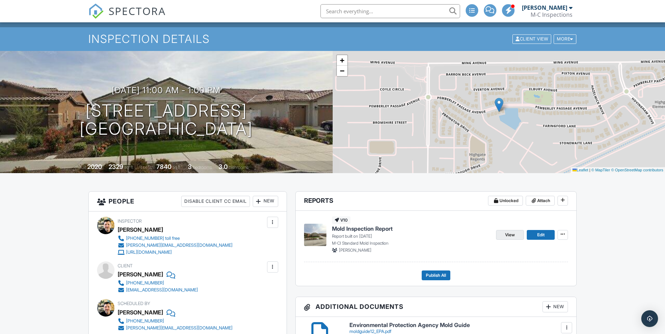 The image size is (665, 334). Describe the element at coordinates (215, 201) in the screenshot. I see `div: Disable Client CC Email` at that location.